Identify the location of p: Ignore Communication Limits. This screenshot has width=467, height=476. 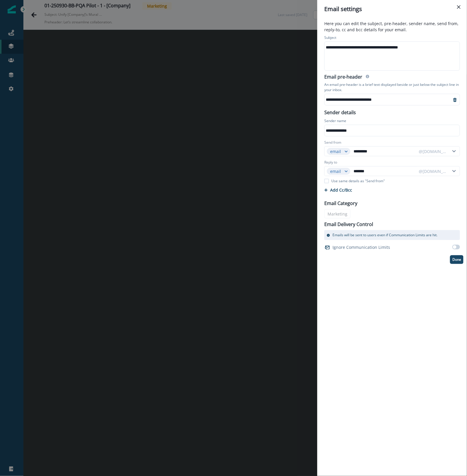
(361, 247).